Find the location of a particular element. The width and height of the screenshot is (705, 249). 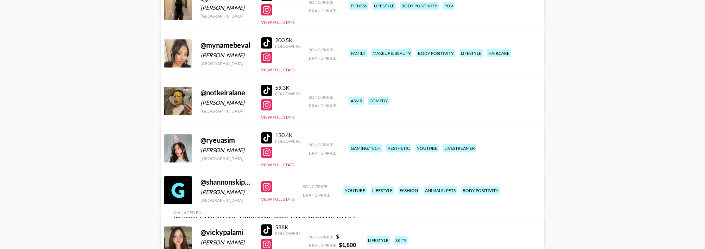

div: aesthetic is located at coordinates (399, 148).